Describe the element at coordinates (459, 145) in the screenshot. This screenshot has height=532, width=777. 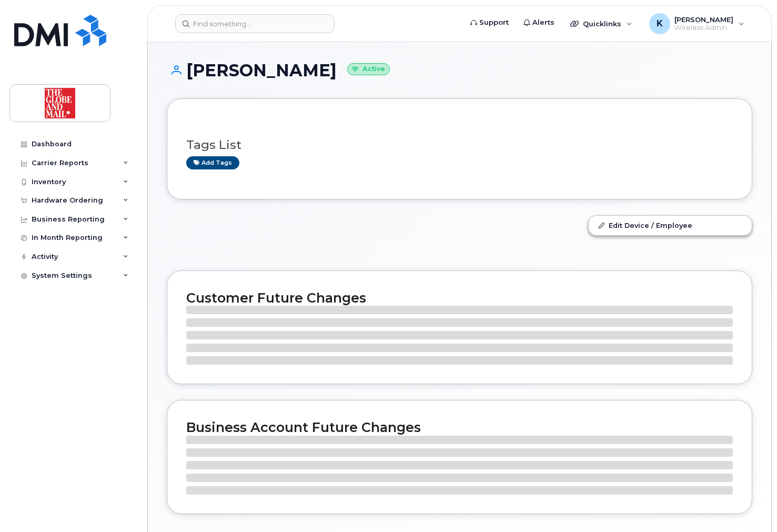
I see `h3: Tags List` at that location.